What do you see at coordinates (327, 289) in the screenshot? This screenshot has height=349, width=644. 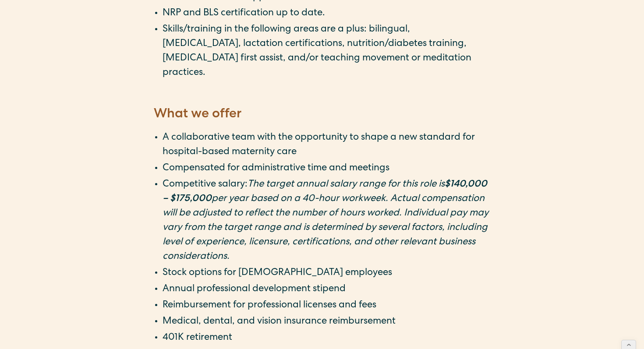 I see `li: Annual professional development stipend` at bounding box center [327, 289].